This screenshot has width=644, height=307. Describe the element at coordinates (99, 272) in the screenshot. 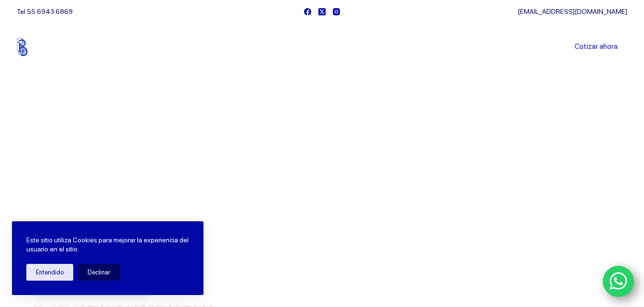

I see `button: Declinar` at that location.